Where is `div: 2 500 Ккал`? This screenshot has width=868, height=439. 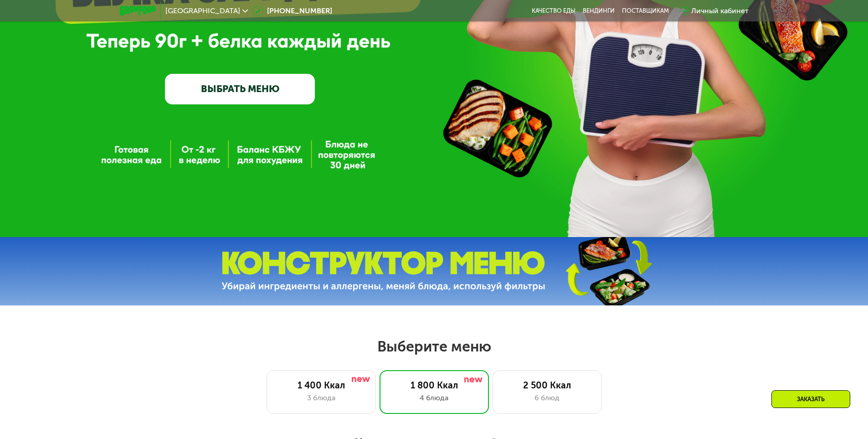 div: 2 500 Ккал is located at coordinates (548, 385).